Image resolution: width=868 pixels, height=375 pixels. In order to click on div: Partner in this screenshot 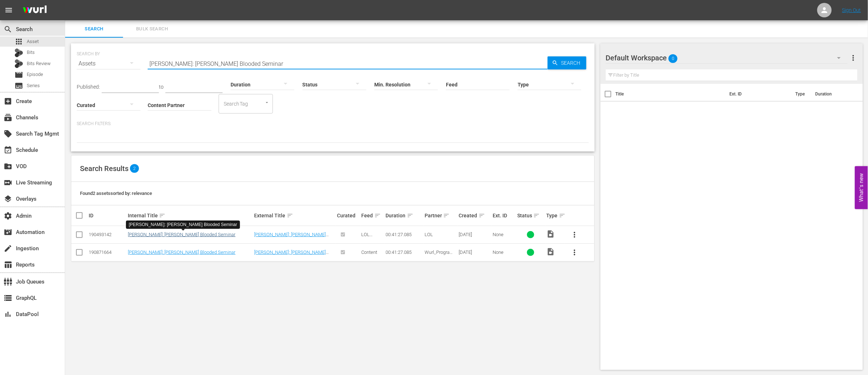, I will do `click(441, 216)`.